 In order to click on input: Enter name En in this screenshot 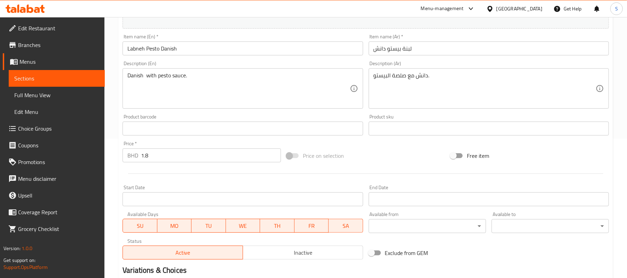, I will do `click(243, 48)`.